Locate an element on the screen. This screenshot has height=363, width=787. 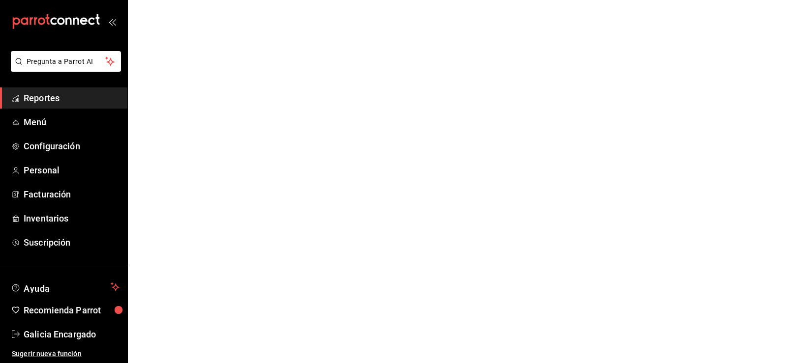
span: Reportes is located at coordinates (71, 98).